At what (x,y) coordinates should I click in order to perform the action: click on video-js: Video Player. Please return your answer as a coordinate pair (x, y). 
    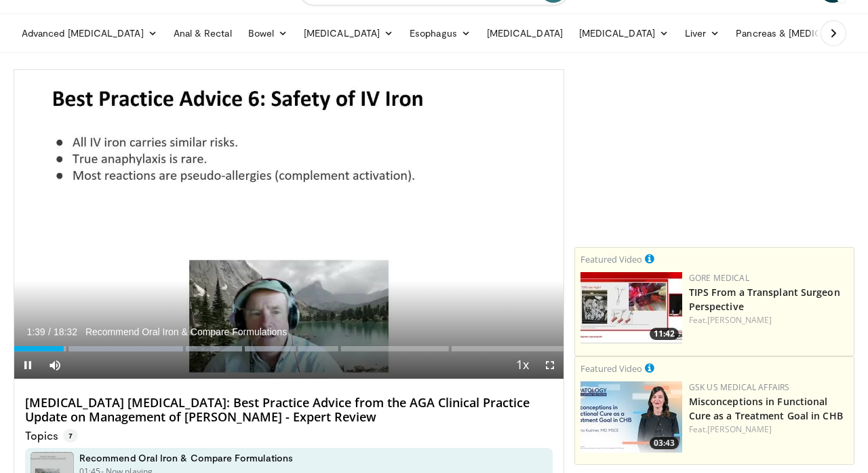
    Looking at the image, I should click on (289, 224).